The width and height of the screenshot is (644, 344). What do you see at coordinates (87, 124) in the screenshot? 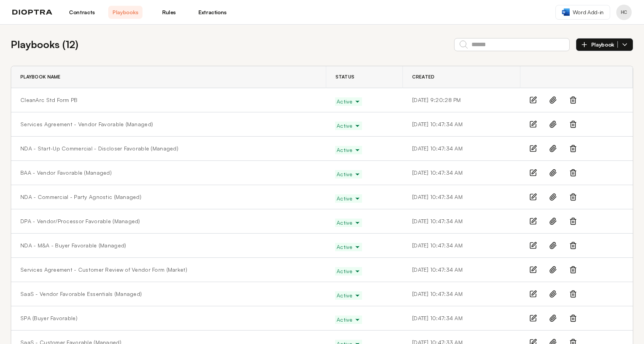
I see `a: Services Agreement - Vendor Favorable (Managed)` at bounding box center [87, 124].